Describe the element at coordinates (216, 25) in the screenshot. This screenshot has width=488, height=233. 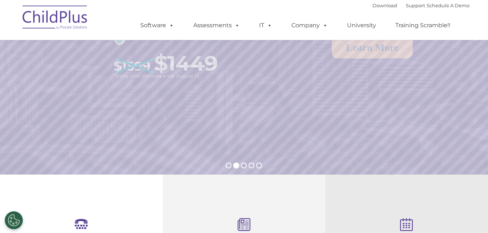
I see `a: Assessments` at that location.